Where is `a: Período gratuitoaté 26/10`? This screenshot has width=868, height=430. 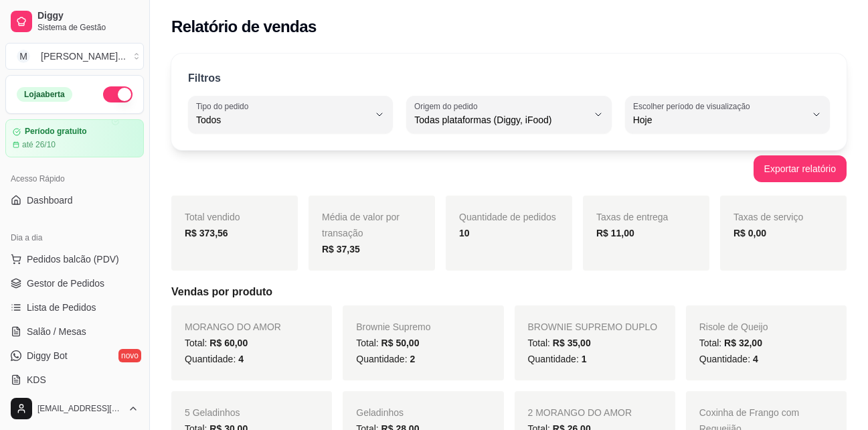
a: Período gratuitoaté 26/10 is located at coordinates (75, 138).